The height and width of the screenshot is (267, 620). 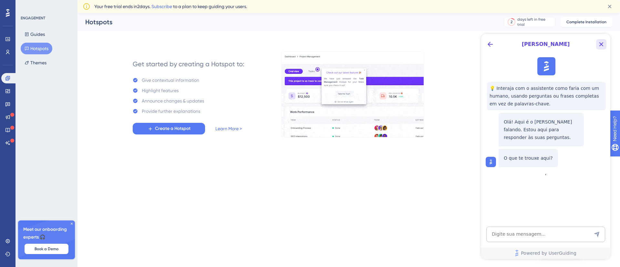 I want to click on span: Book a Demo, so click(x=47, y=249).